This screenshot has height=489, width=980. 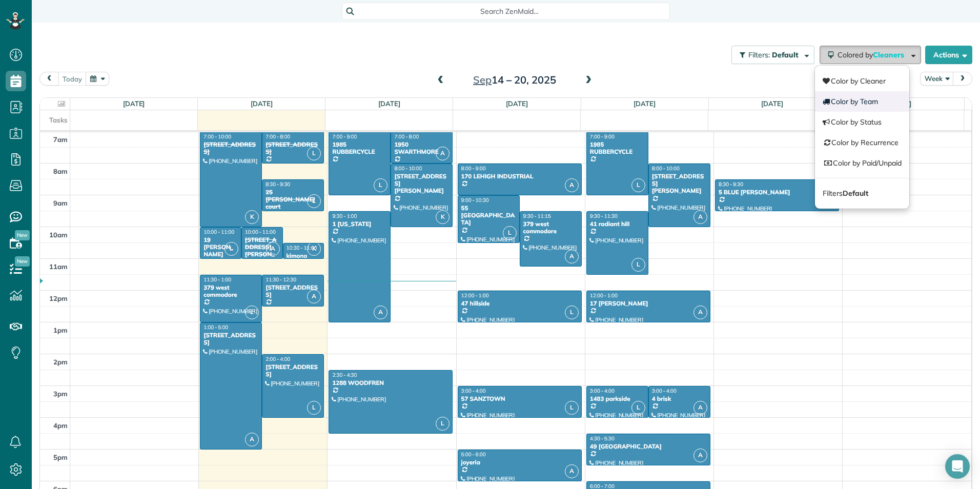 I want to click on span: 10:00 - 11:00, so click(x=261, y=231).